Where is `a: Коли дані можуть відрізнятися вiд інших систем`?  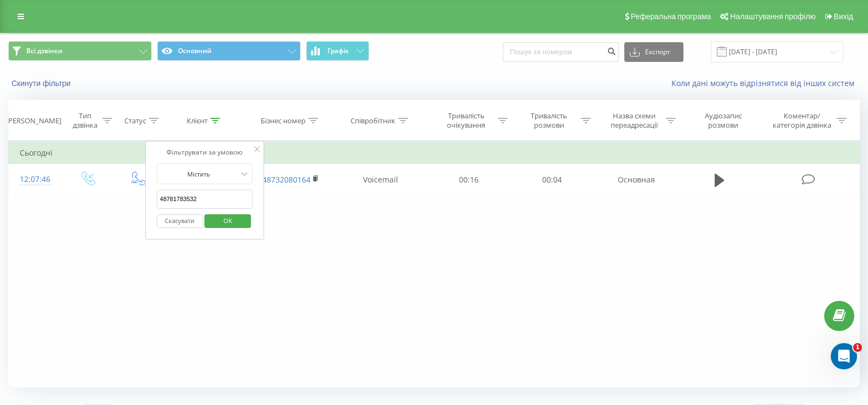
a: Коли дані можуть відрізнятися вiд інших систем is located at coordinates (766, 83).